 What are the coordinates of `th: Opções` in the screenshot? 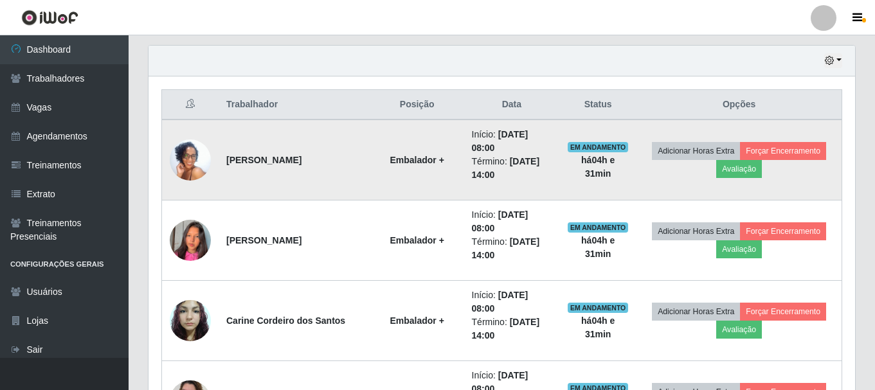 It's located at (739, 105).